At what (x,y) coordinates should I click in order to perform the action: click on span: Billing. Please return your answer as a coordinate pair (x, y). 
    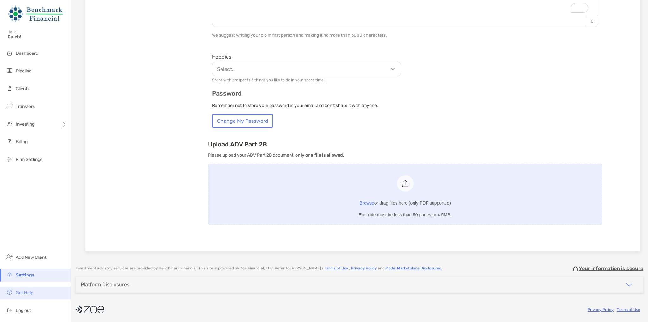
    Looking at the image, I should click on (22, 142).